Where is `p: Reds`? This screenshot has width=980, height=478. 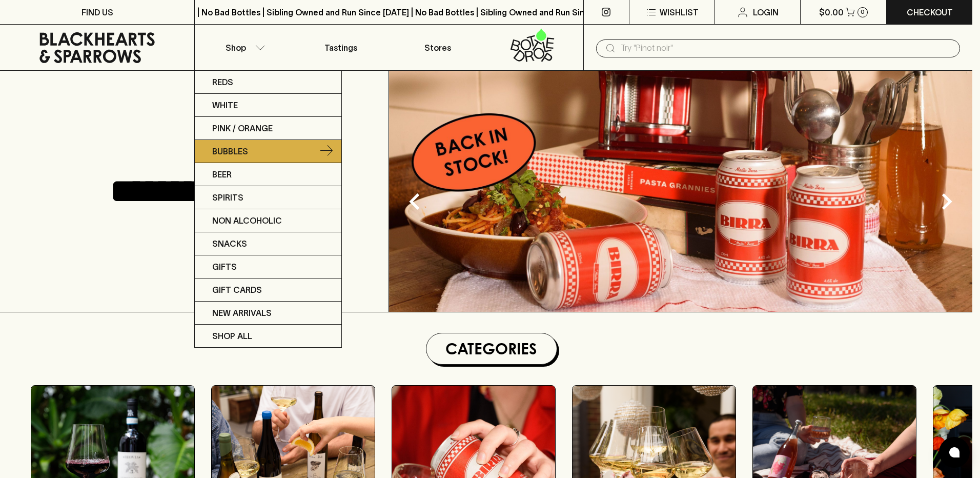 p: Reds is located at coordinates (222, 82).